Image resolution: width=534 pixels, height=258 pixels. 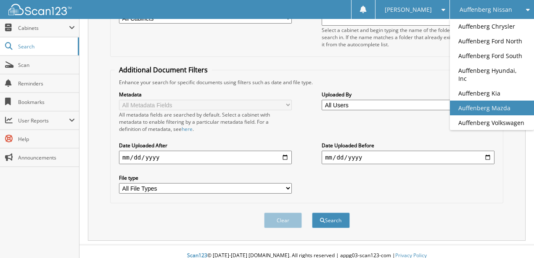 I want to click on span: Announcements, so click(x=46, y=157).